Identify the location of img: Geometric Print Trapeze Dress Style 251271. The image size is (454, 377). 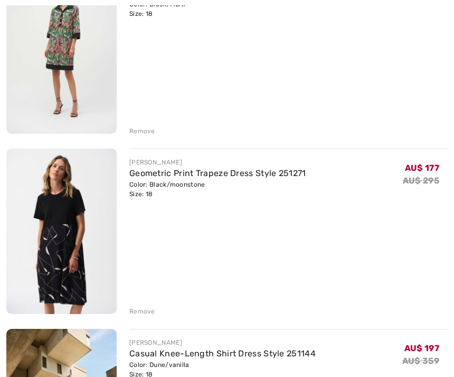
(61, 231).